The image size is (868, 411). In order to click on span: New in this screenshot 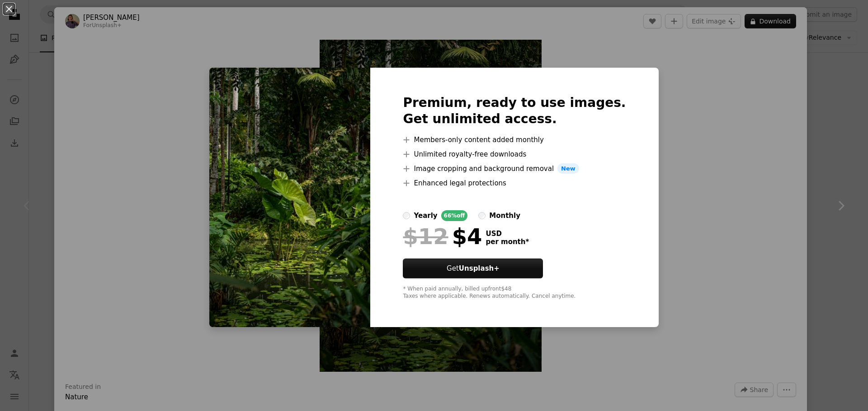, I will do `click(569, 168)`.